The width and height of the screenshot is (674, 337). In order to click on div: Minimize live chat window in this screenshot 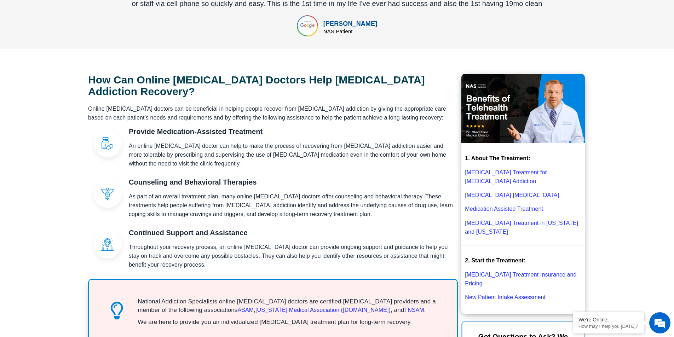, I will do `click(125, 12)`.